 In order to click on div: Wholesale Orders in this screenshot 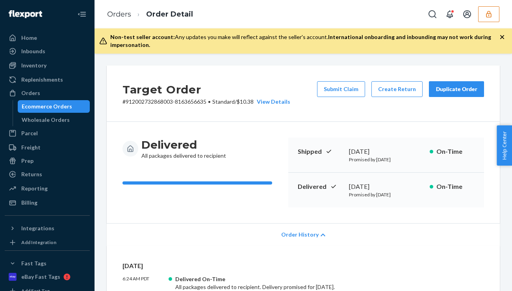, I will do `click(46, 120)`.